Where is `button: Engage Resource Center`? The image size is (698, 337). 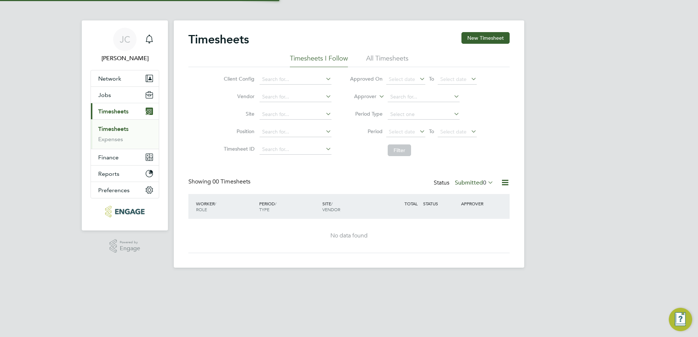 button: Engage Resource Center is located at coordinates (680, 320).